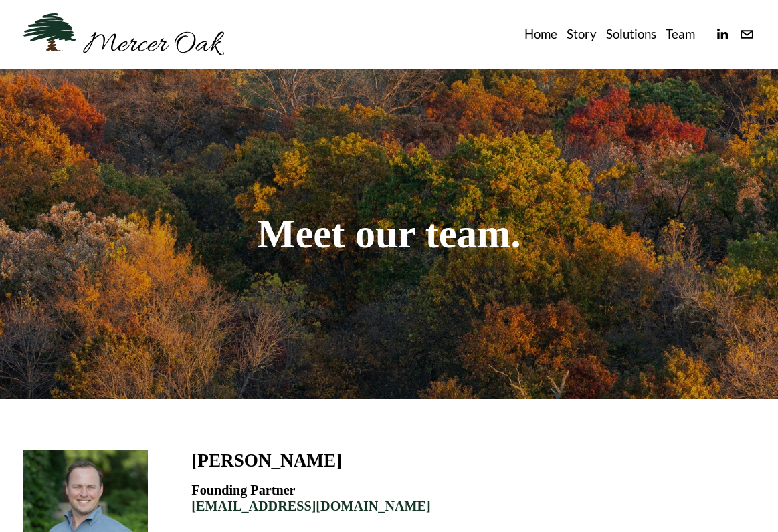 The height and width of the screenshot is (532, 778). What do you see at coordinates (680, 34) in the screenshot?
I see `a: Team` at bounding box center [680, 34].